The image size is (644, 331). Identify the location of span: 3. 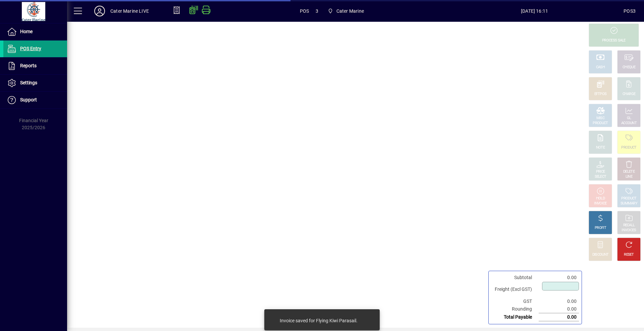
(317, 11).